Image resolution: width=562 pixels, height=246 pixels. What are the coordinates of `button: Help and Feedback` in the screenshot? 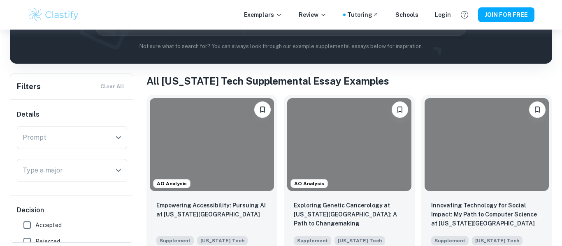 It's located at (465, 15).